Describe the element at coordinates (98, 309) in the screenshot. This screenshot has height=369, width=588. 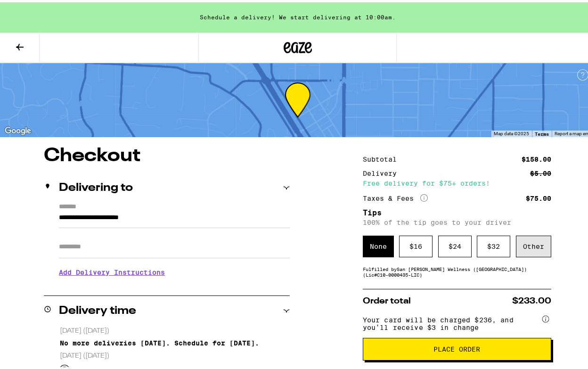
I see `h2: Delivery time` at that location.